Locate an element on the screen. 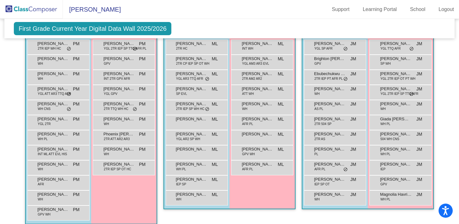 The height and width of the screenshot is (224, 459). span: IEP is located at coordinates (383, 169).